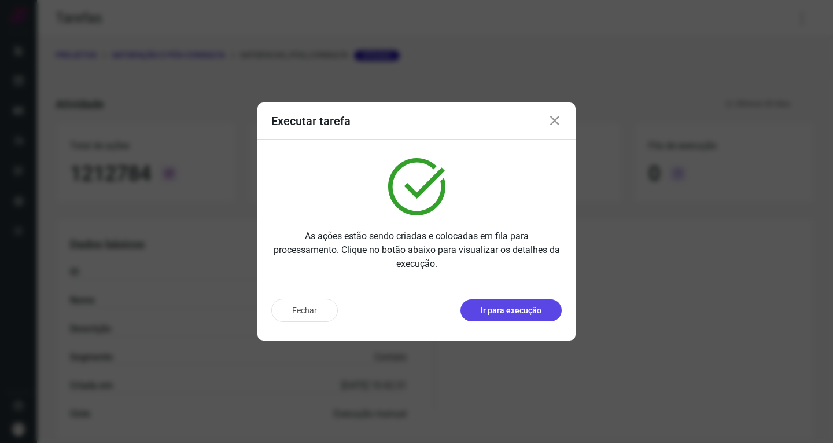 The image size is (833, 443). I want to click on p: As ações estão sendo criadas e colocadas em fila para processamento. Clique no botão abaixo para ..., so click(417, 250).